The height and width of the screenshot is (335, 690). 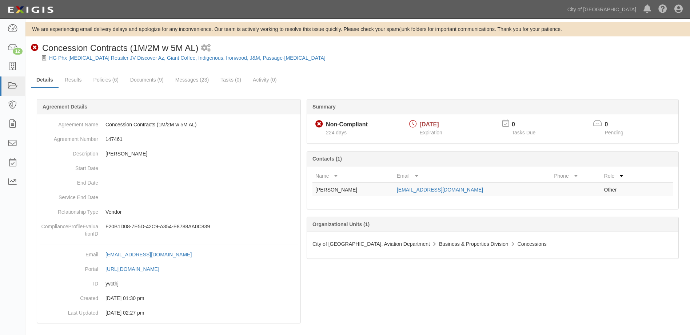 I want to click on a: Documents (9), so click(x=147, y=80).